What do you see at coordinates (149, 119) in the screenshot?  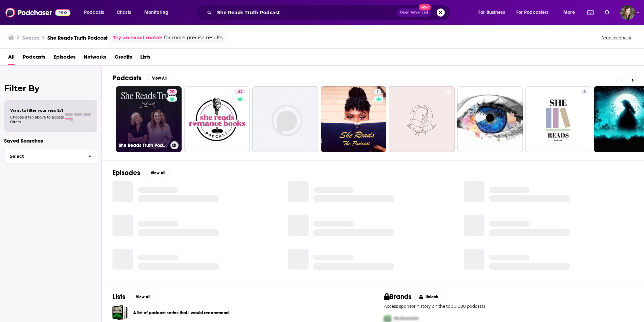 I see `a: 70She Reads Truth Podcast` at bounding box center [149, 119].